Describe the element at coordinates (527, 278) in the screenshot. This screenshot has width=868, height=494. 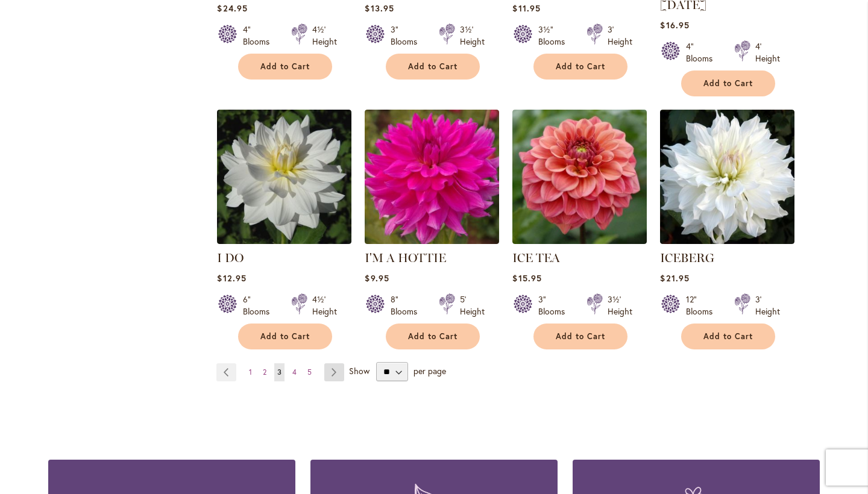
I see `span: $15.95` at that location.